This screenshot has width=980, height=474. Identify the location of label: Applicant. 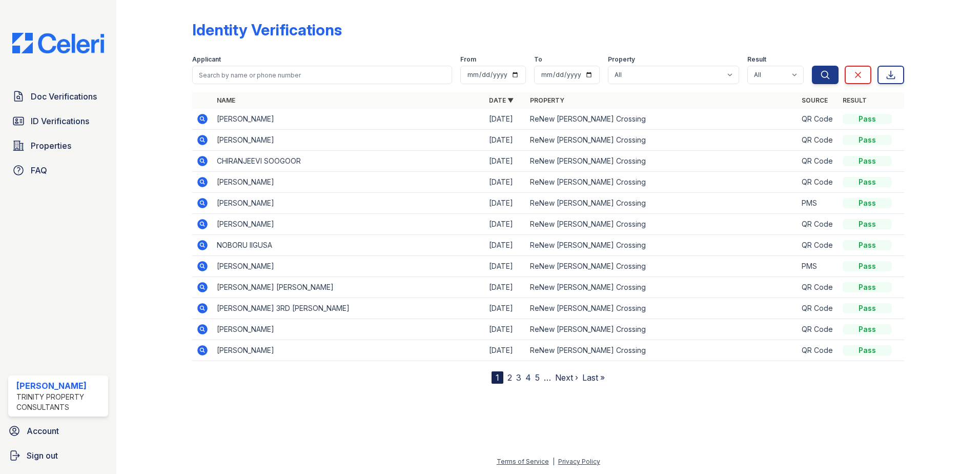
(207, 59).